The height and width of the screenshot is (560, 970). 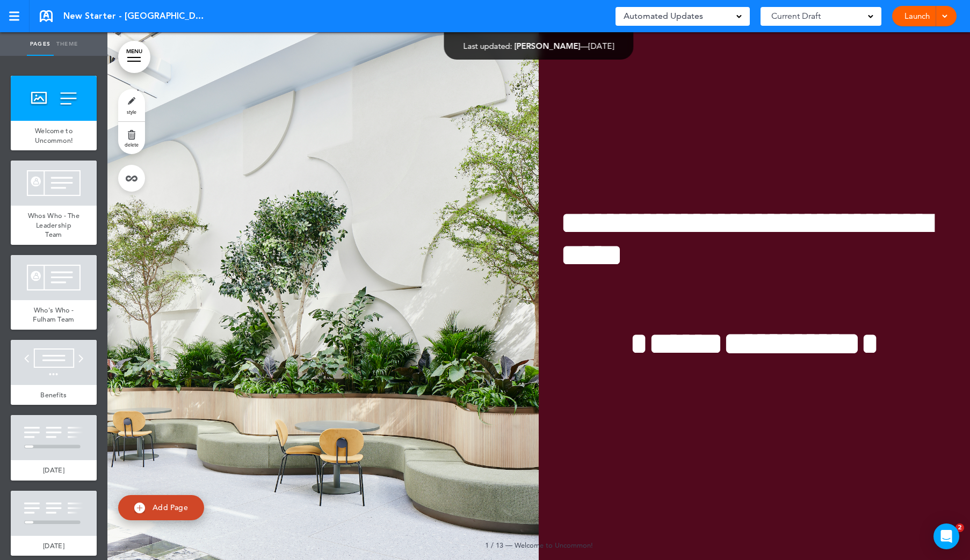 I want to click on a: Pages, so click(x=40, y=44).